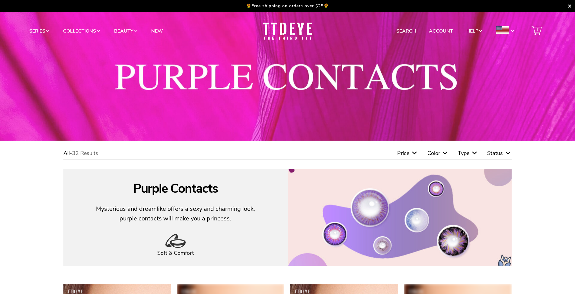 This screenshot has width=575, height=294. What do you see at coordinates (403, 153) in the screenshot?
I see `span: Price` at bounding box center [403, 153].